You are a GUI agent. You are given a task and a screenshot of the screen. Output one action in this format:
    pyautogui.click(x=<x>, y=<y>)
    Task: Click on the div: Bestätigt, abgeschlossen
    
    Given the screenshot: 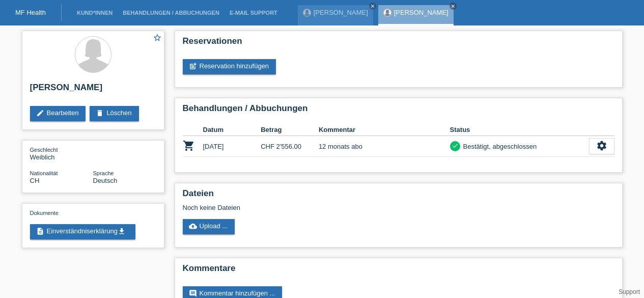 What is the action you would take?
    pyautogui.click(x=499, y=146)
    